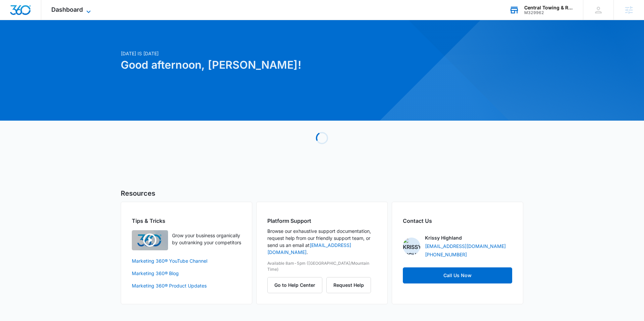 This screenshot has width=644, height=321. What do you see at coordinates (444, 238) in the screenshot?
I see `p: Krissy Highland` at bounding box center [444, 238].